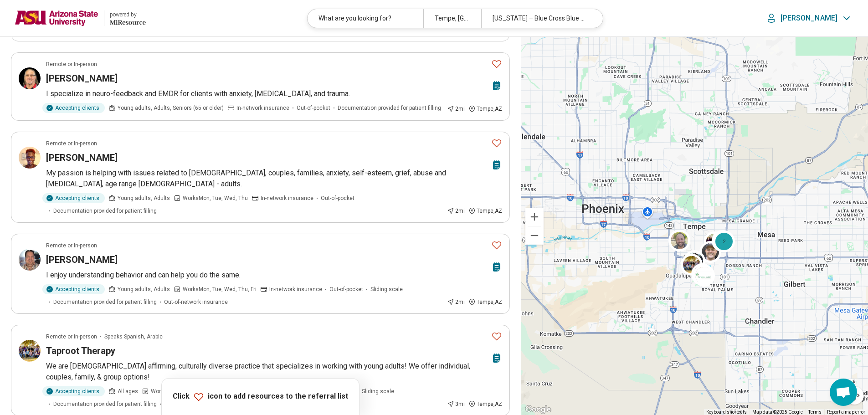 The height and width of the screenshot is (415, 868). What do you see at coordinates (196, 302) in the screenshot?
I see `span: Out-of-network insurance` at bounding box center [196, 302].